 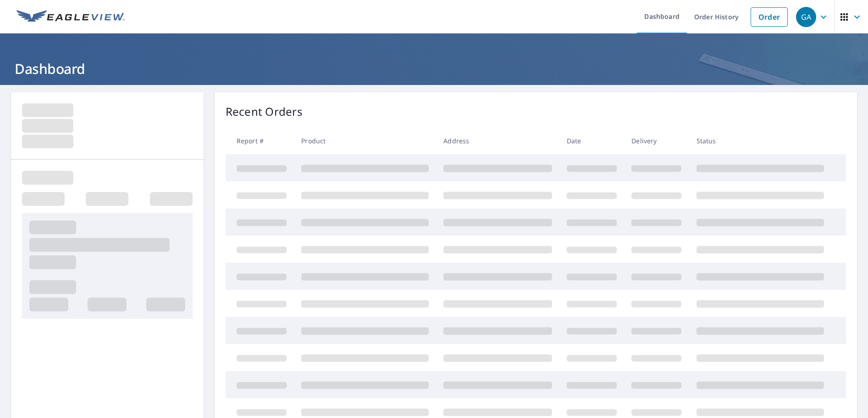 I want to click on th: Date, so click(x=591, y=140).